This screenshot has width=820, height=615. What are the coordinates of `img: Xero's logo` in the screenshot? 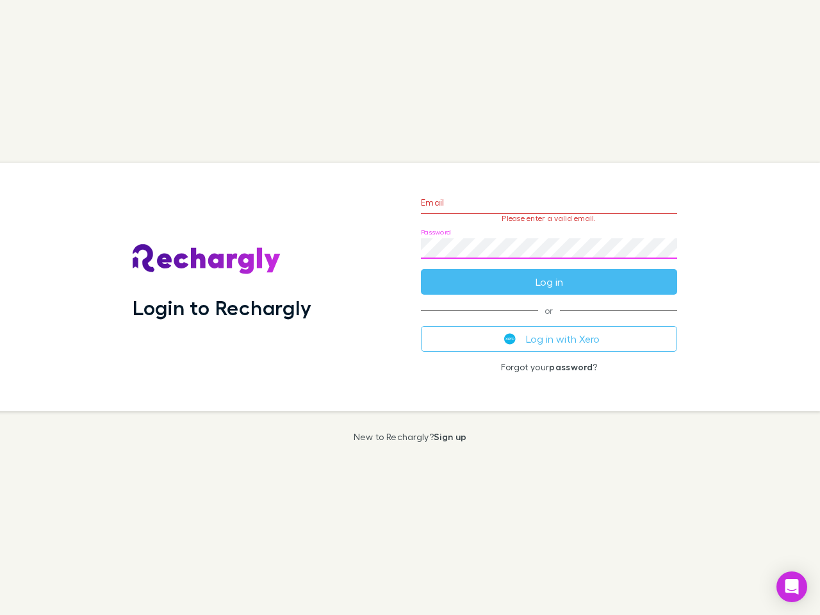 It's located at (510, 339).